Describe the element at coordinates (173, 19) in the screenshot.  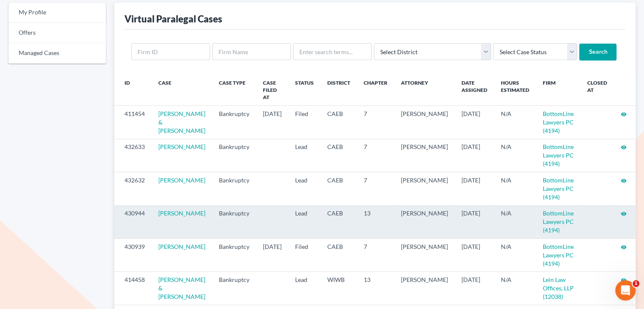
I see `div: Virtual Paralegal Cases` at that location.